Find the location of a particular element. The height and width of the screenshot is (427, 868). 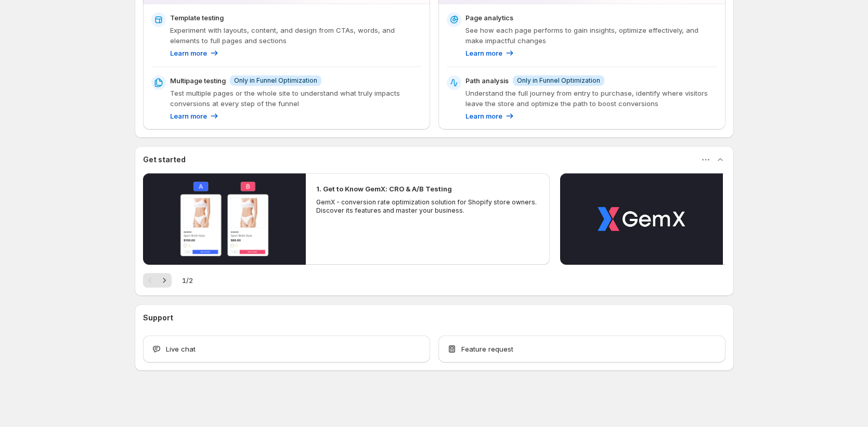

h3: Get started is located at coordinates (164, 160).